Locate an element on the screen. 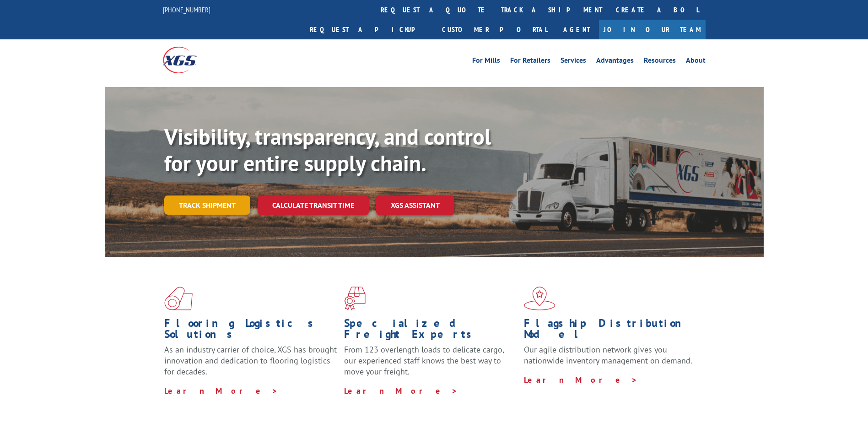  a: Resources is located at coordinates (660, 62).